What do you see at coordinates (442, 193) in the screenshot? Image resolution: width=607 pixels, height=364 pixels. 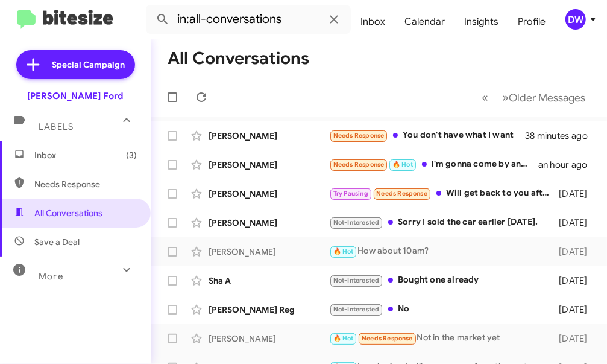 I see `div: Will get back to you after closing on my home. Thanks` at bounding box center [442, 193].